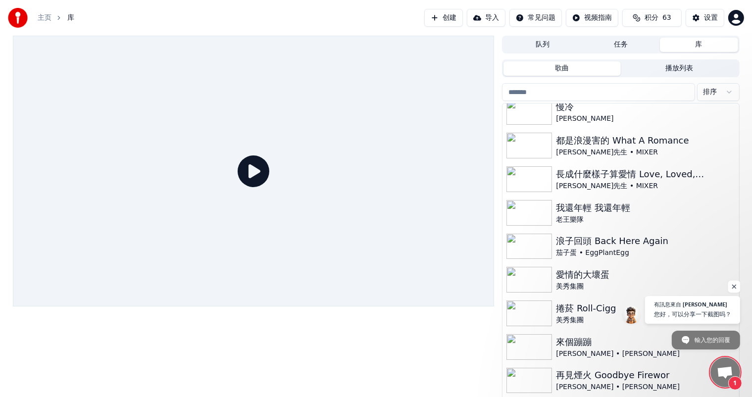 This screenshot has width=752, height=397. I want to click on span: 1, so click(735, 383).